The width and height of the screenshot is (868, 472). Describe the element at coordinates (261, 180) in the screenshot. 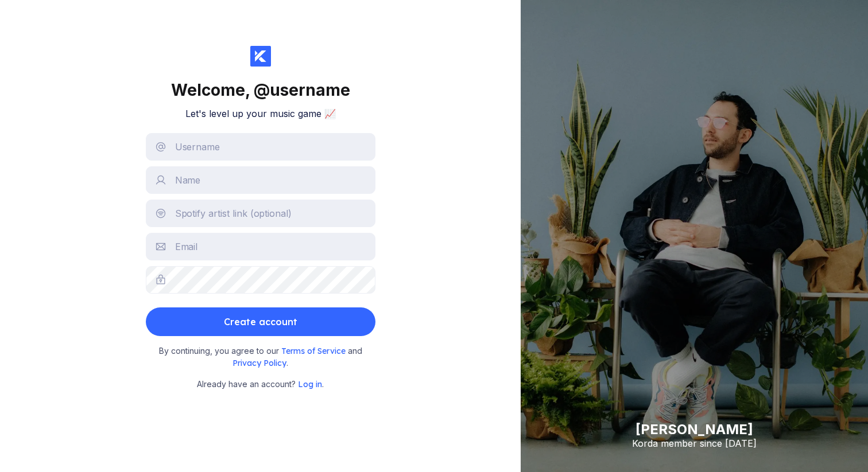

I see `input: Name` at that location.